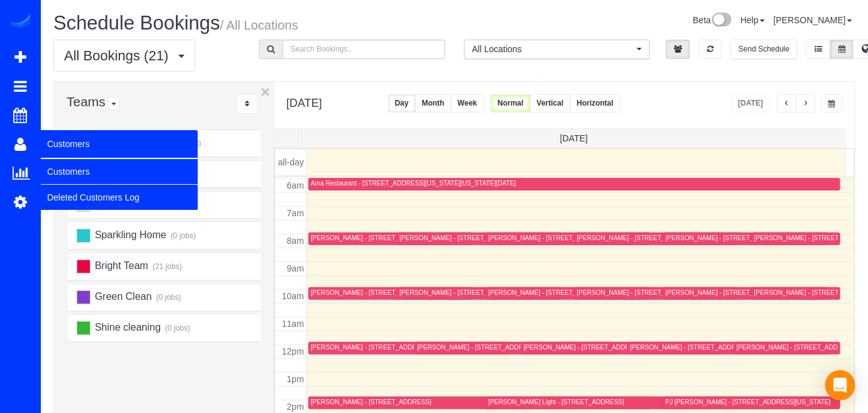 The height and width of the screenshot is (413, 868). I want to click on a: Customers, so click(120, 172).